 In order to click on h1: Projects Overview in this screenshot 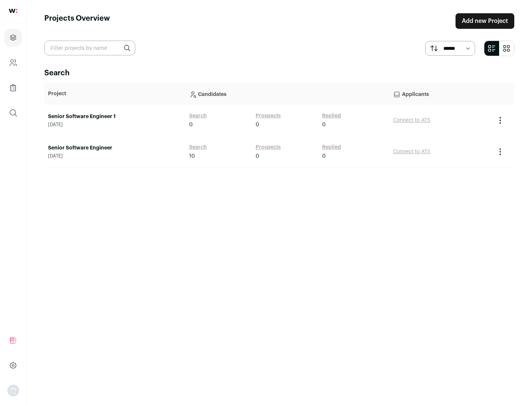, I will do `click(77, 21)`.